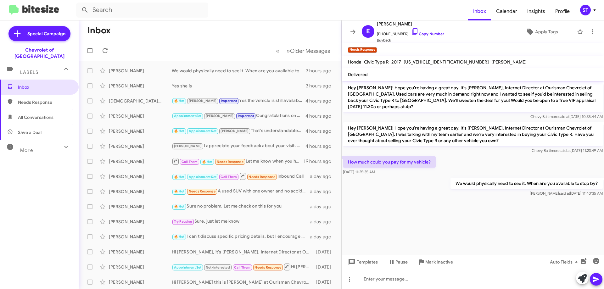  I want to click on h1: Inbox, so click(99, 31).